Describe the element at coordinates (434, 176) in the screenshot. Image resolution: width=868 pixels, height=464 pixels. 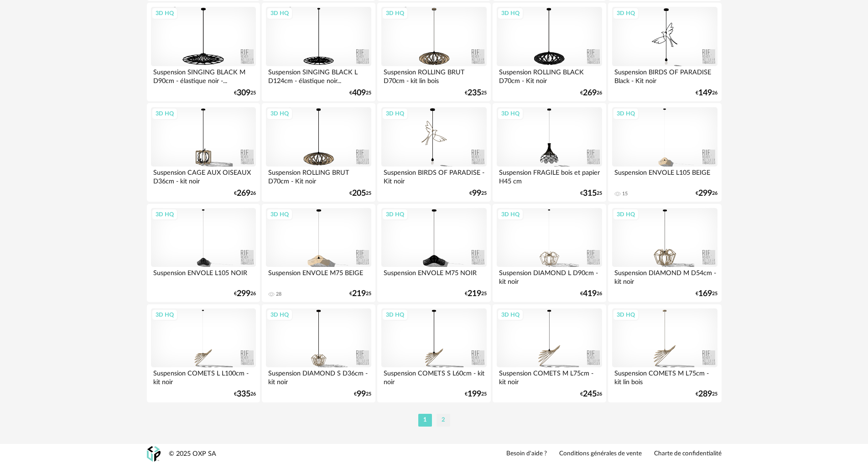
I see `div: Suspension BIRDS OF PARADISE - Kit noir` at that location.